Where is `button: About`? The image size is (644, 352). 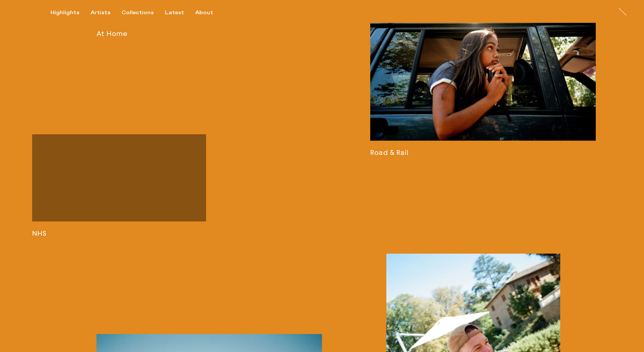
button: About is located at coordinates (210, 13).